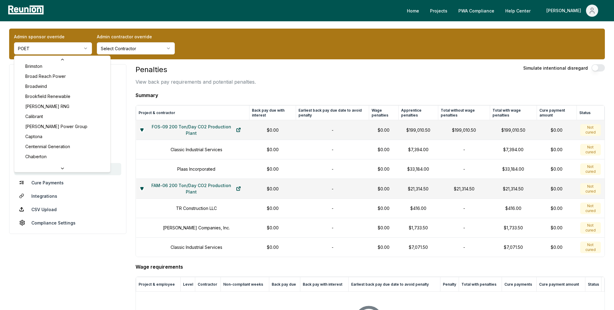 The height and width of the screenshot is (310, 614). What do you see at coordinates (28, 167) in the screenshot?
I see `span: Citi` at bounding box center [28, 167].